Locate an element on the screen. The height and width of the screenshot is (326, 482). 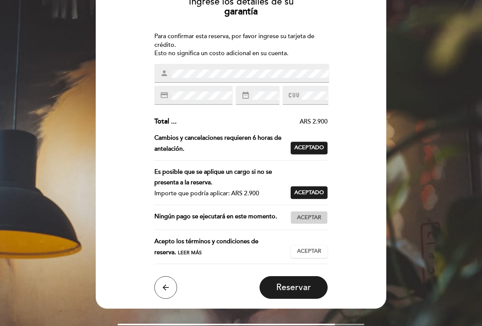
div: Acepto los términos y condiciones de reserva. is located at coordinates (222, 247).